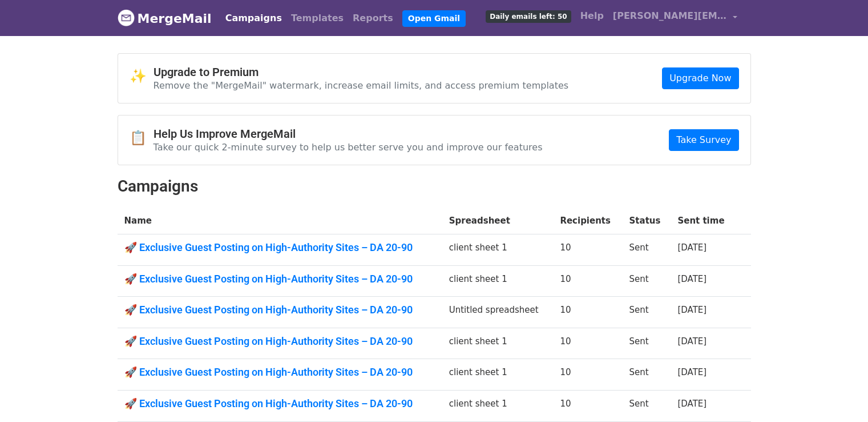  I want to click on p: Remove the "MergeMail" watermark, increase email limits, and access premium templates, so click(361, 86).